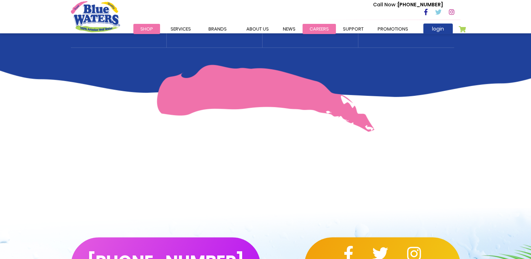 This screenshot has width=531, height=259. Describe the element at coordinates (147, 29) in the screenshot. I see `span: Shop` at that location.